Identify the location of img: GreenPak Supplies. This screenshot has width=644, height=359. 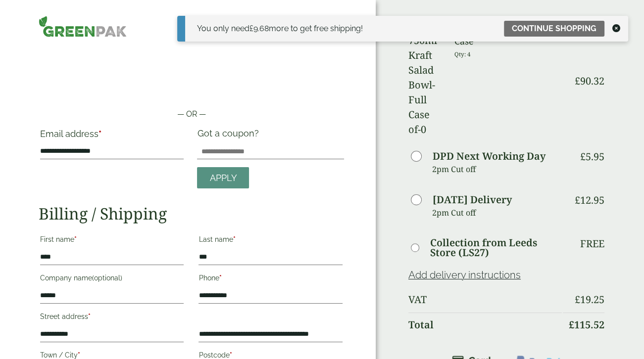
(83, 26).